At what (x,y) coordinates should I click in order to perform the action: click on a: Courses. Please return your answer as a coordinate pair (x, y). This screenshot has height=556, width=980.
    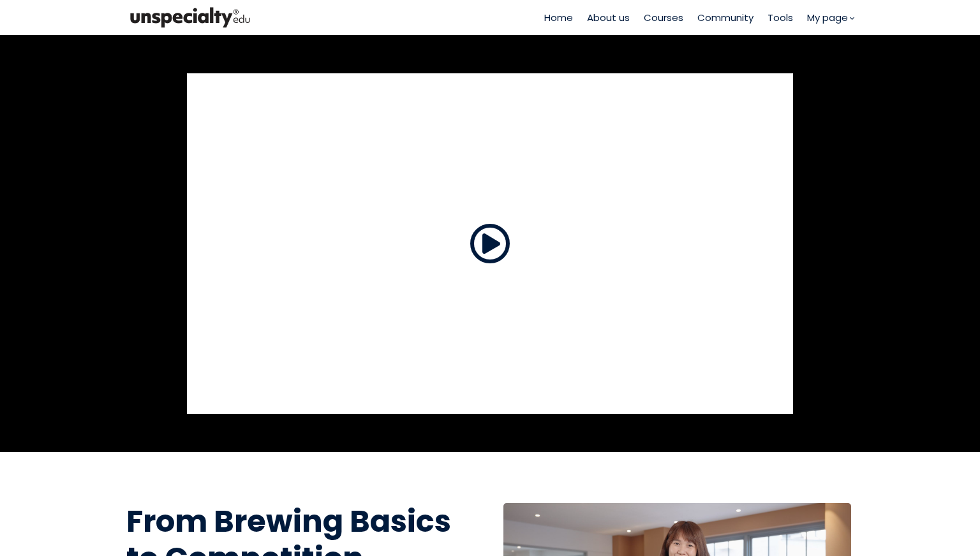
    Looking at the image, I should click on (663, 17).